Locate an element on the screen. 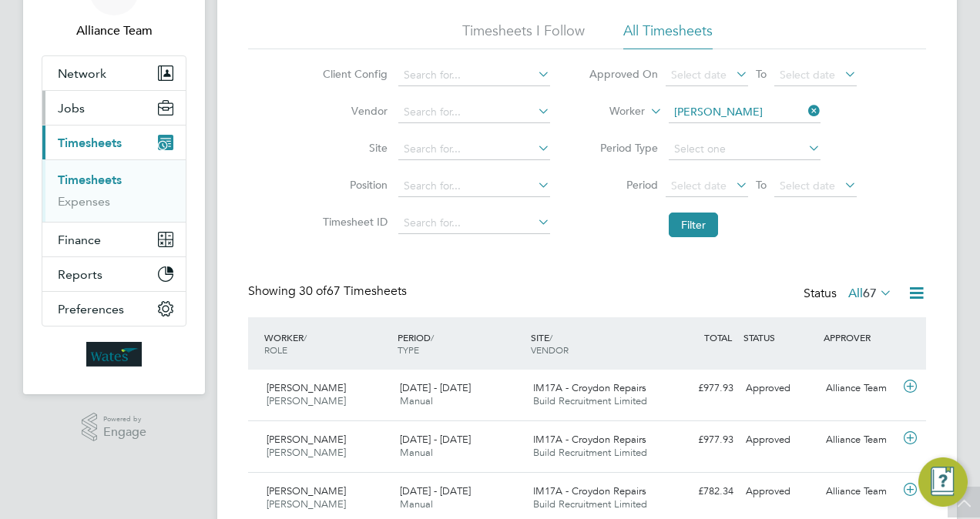 This screenshot has width=980, height=519. input: Select one is located at coordinates (744, 149).